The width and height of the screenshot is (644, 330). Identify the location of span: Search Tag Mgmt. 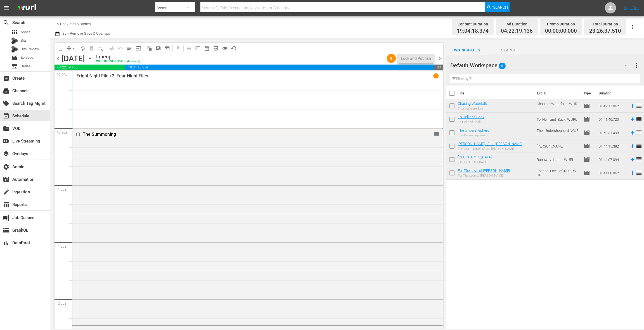
(6, 103).